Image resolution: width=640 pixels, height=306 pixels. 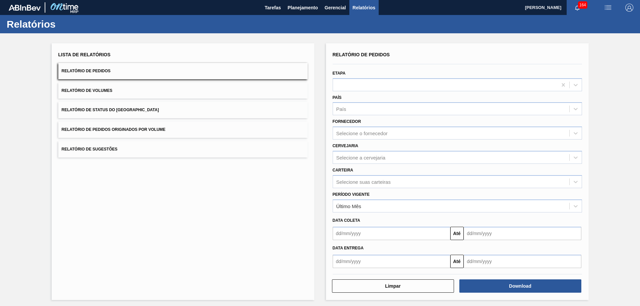 I want to click on img: TNhmsLtSVTkK8tSr43FrP2fwEKptu5GPRR3wAAAABJRU5ErkJggg==, so click(x=25, y=8).